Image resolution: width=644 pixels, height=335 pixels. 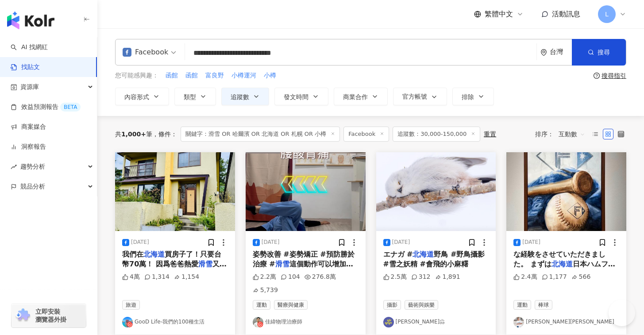 I want to click on span: 攝影, so click(x=392, y=305).